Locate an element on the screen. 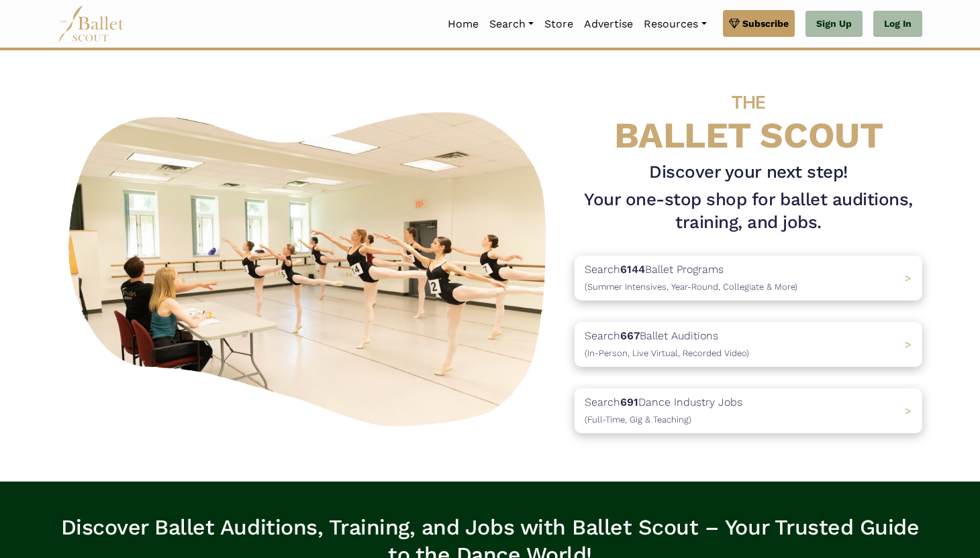  a: Search is located at coordinates (512, 24).